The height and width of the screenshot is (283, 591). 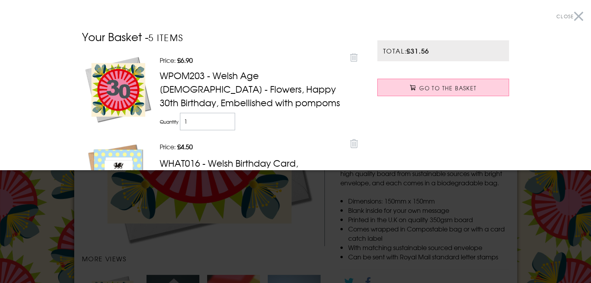 What do you see at coordinates (417, 51) in the screenshot?
I see `strong: £31.56` at bounding box center [417, 51].